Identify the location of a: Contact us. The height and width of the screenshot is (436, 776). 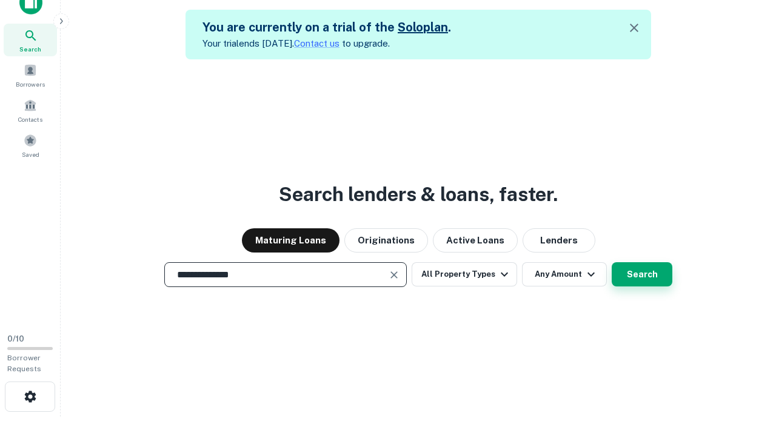
(316, 43).